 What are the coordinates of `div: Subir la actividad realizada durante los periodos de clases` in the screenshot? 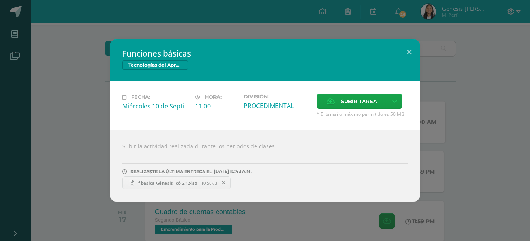 It's located at (265, 166).